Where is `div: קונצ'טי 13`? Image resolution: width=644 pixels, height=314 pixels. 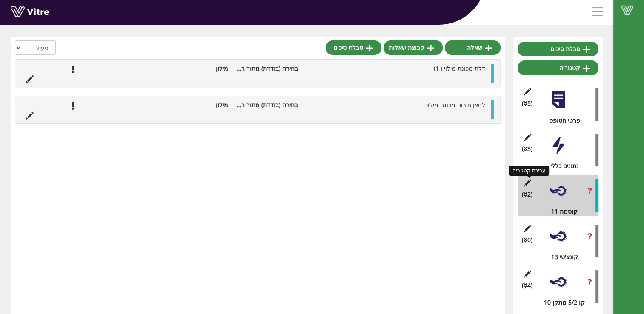
div: קונצ'טי 13 is located at coordinates (561, 257).